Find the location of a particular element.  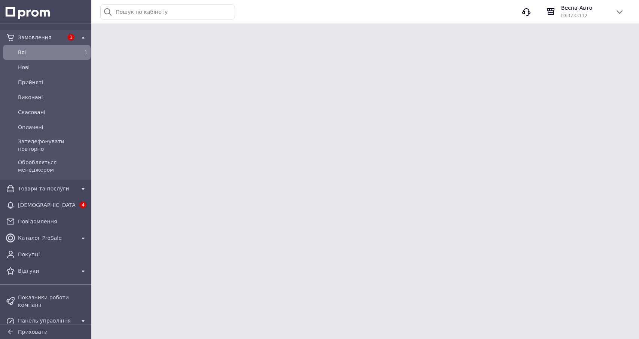

span: Обробляється менеджером is located at coordinates (53, 166).